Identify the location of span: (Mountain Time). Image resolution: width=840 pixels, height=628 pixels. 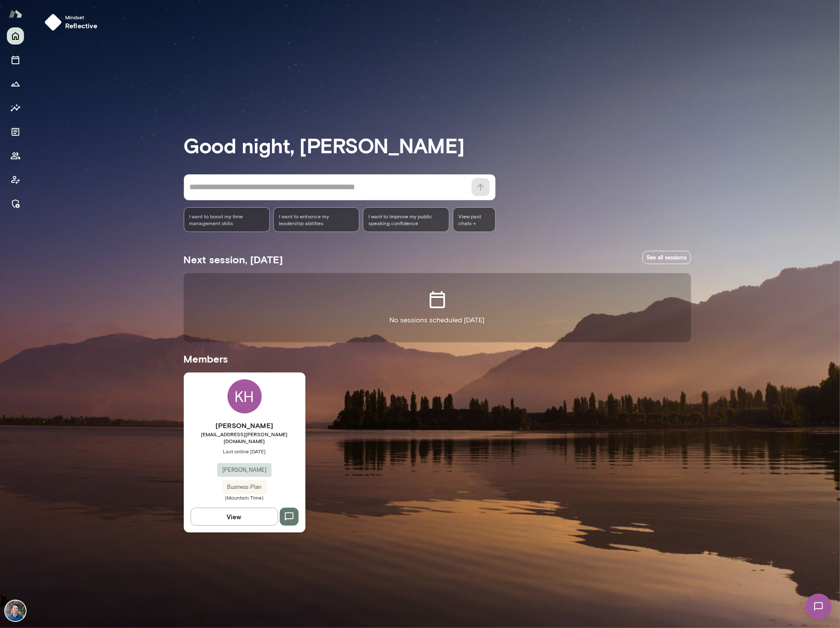
(245, 498).